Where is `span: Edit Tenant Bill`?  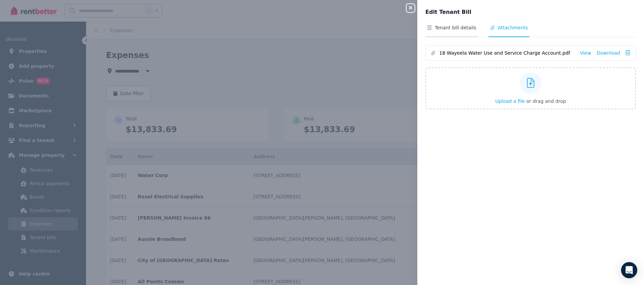
span: Edit Tenant Bill is located at coordinates (448, 12).